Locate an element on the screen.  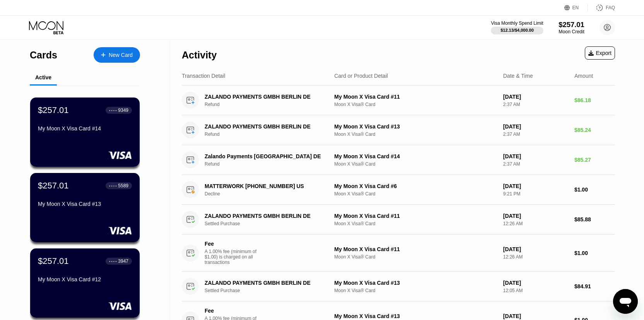
div: $85.88 is located at coordinates (595, 220).